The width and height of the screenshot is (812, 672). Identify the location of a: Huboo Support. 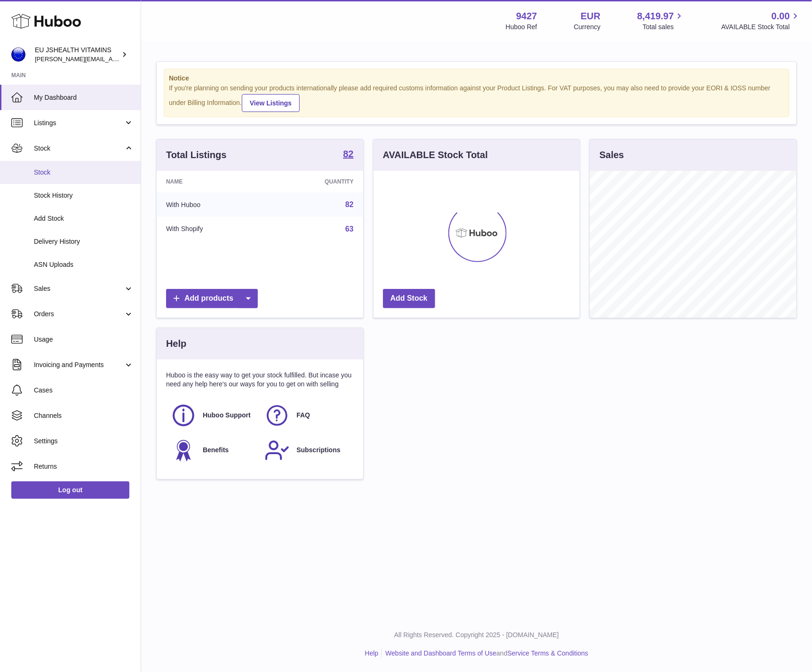
(212, 416).